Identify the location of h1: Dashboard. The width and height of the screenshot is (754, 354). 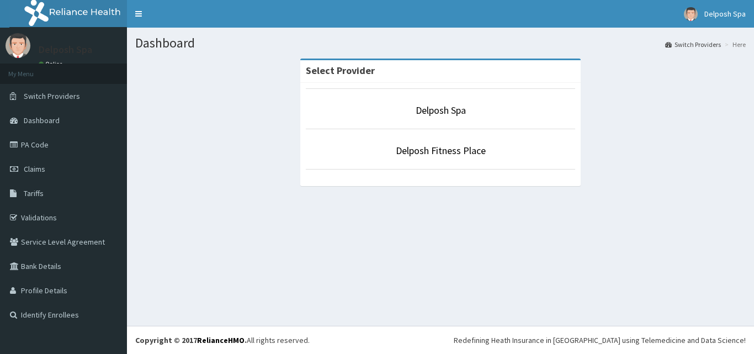
(441, 43).